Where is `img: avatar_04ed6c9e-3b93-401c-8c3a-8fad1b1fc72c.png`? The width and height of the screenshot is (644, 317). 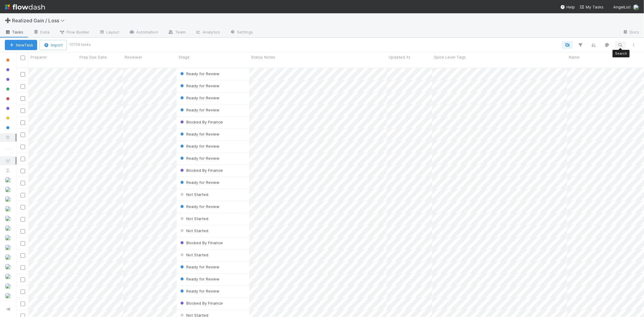 img: avatar_04ed6c9e-3b93-401c-8c3a-8fad1b1fc72c.png is located at coordinates (8, 199).